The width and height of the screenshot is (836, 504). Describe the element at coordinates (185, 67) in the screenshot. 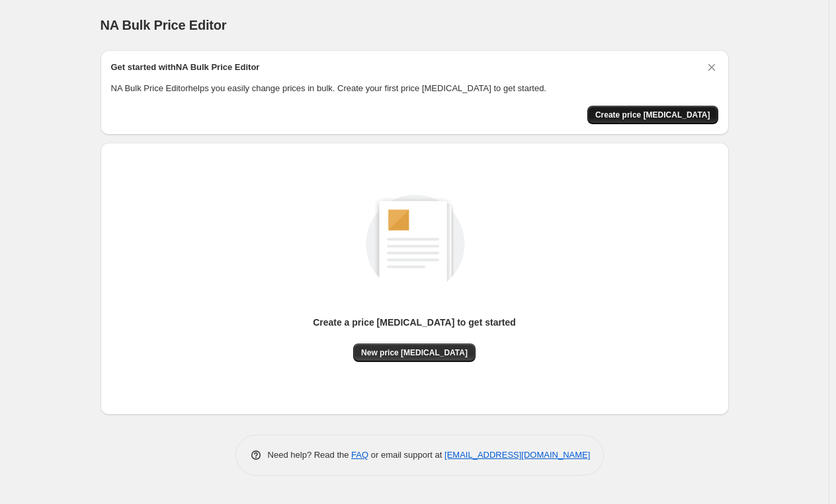

I see `h2: Get started with NA Bulk Price Editor` at that location.